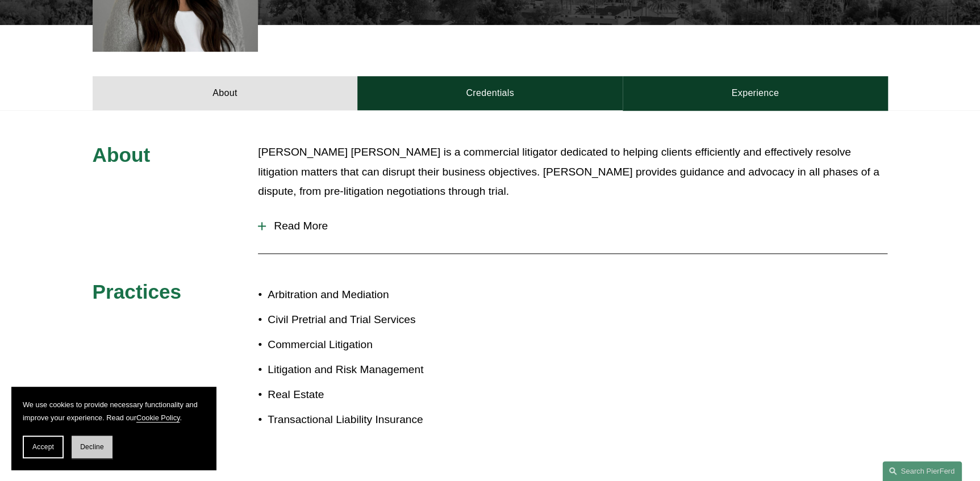 The image size is (980, 481). Describe the element at coordinates (378, 319) in the screenshot. I see `p: Civil Pretrial and Trial Services` at that location.